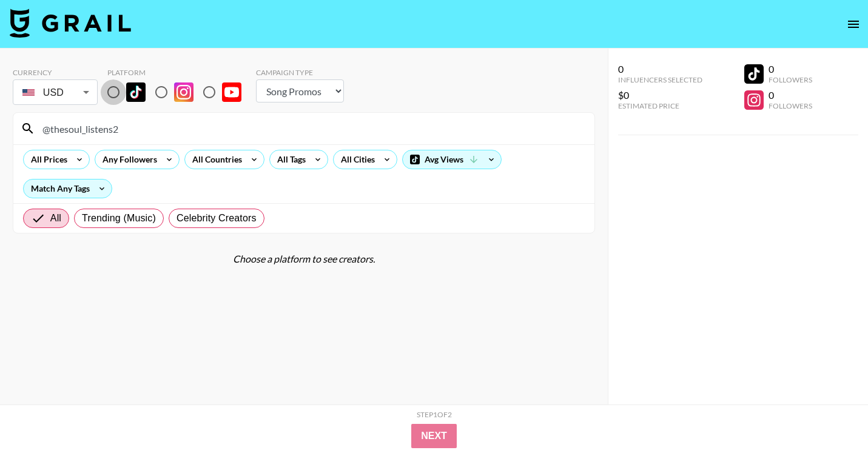  What do you see at coordinates (434, 414) in the screenshot?
I see `div: Step 1 of 2` at bounding box center [434, 414].